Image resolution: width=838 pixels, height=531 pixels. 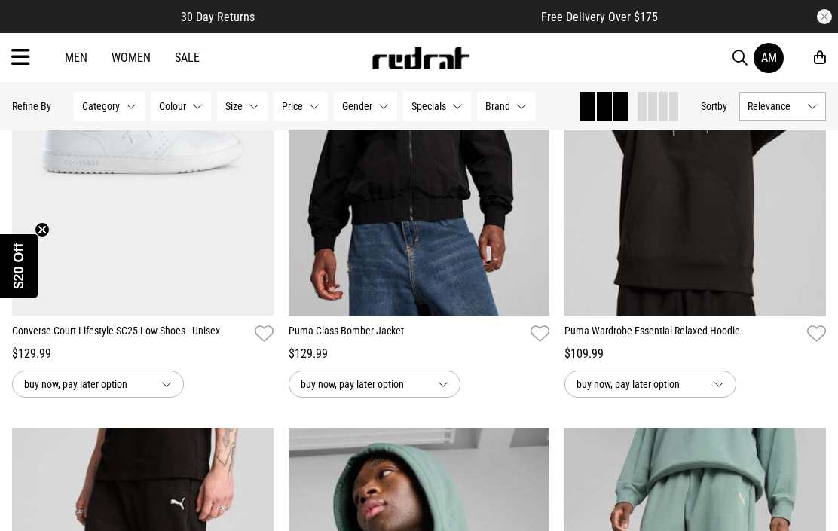 What do you see at coordinates (130, 334) in the screenshot?
I see `a: Converse Court Lifestyle SC25 Low Shoes - Unisex` at bounding box center [130, 334].